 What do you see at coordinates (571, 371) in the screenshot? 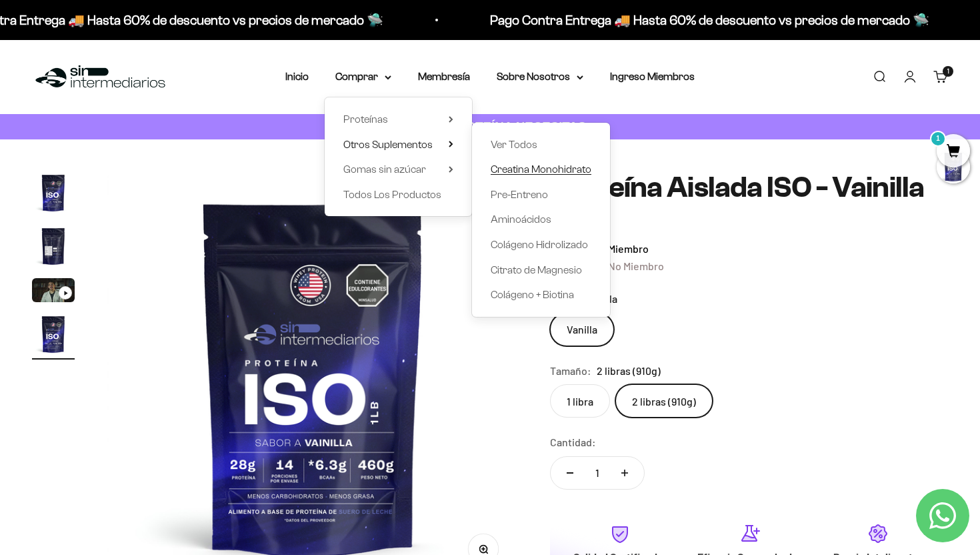
I see `legend: Tamaño:` at bounding box center [571, 371].